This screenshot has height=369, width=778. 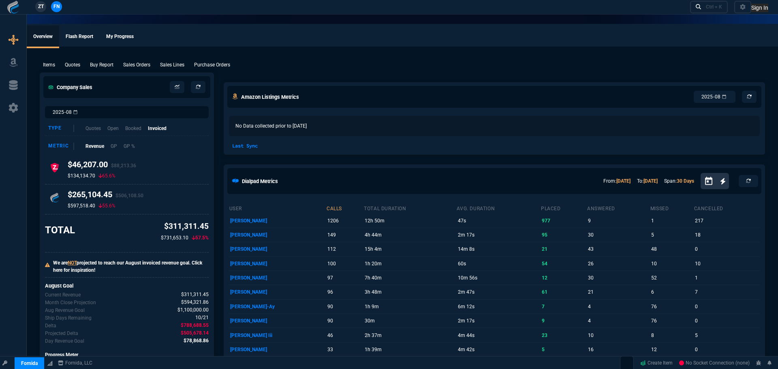 I want to click on p: GP %, so click(x=129, y=146).